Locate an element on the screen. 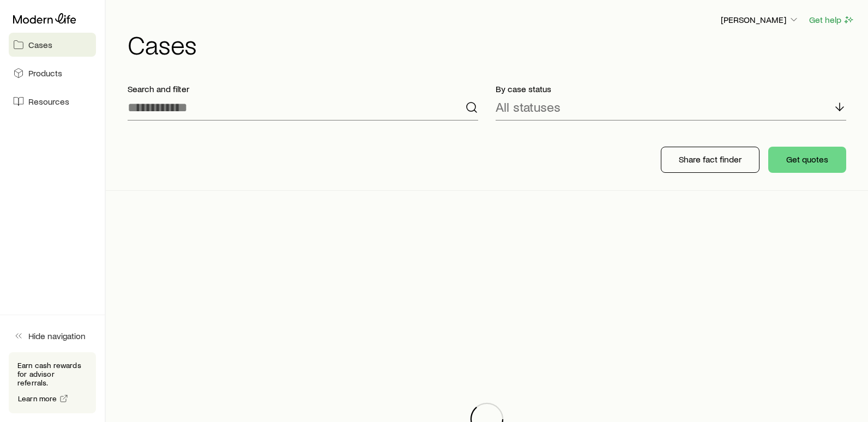 The image size is (868, 422). span: Cases is located at coordinates (40, 45).